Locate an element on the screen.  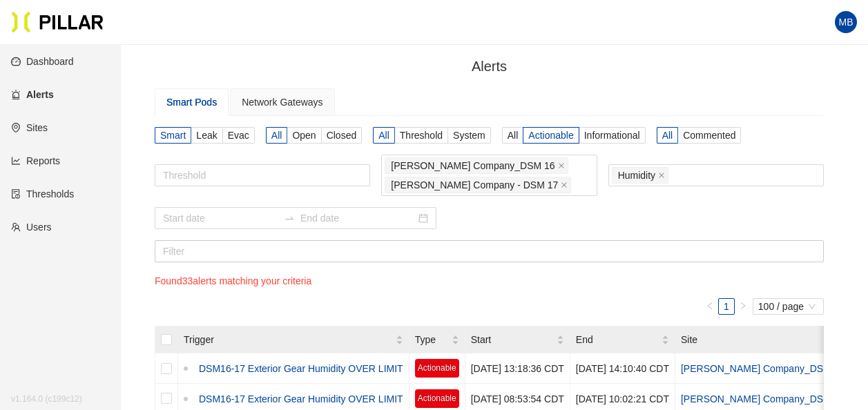
span: Open is located at coordinates (304, 135).